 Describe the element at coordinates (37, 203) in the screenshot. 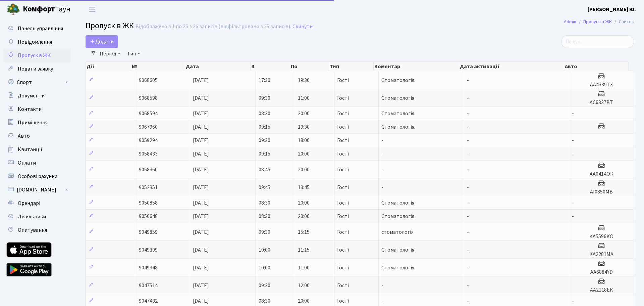

I see `a: Орендарі` at that location.